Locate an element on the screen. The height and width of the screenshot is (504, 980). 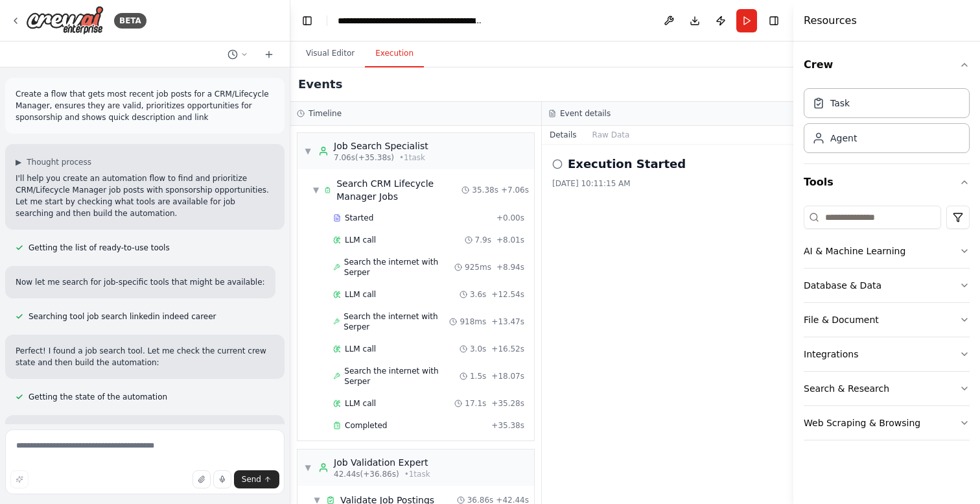
div: Job Validation Expert is located at coordinates (381, 463).